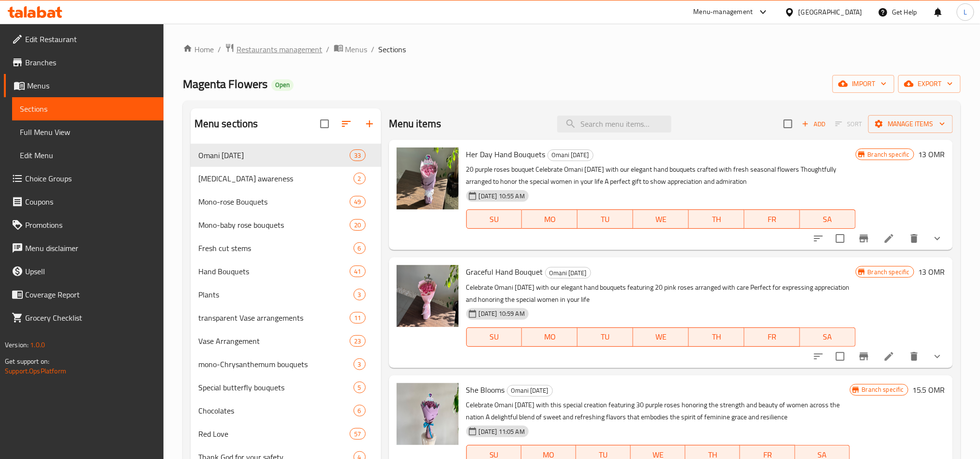 The width and height of the screenshot is (980, 459). I want to click on span: Branches, so click(90, 62).